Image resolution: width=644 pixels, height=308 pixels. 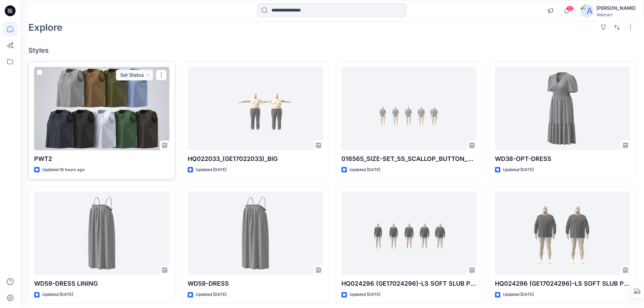 What do you see at coordinates (255, 159) in the screenshot?
I see `p: HQ022033_(GE17022033)_BIG` at bounding box center [255, 159].